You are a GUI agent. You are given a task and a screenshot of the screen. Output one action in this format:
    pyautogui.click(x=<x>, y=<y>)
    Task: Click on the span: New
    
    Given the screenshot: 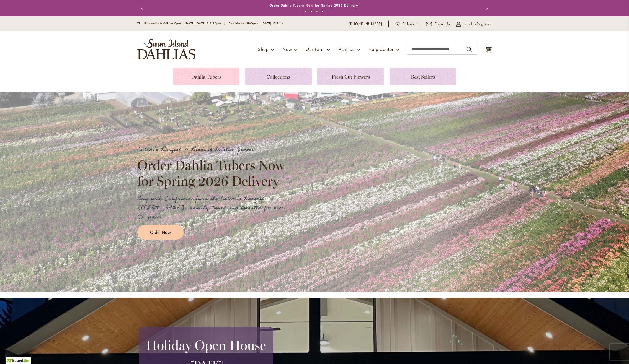 What is the action you would take?
    pyautogui.click(x=287, y=49)
    